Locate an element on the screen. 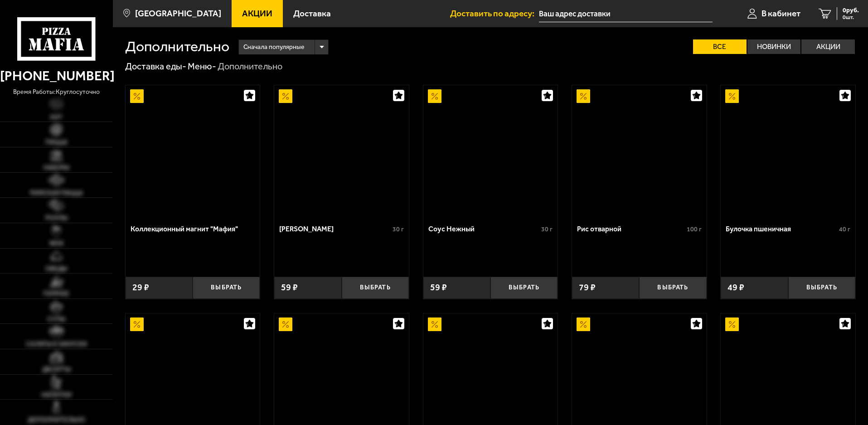 This screenshot has width=868, height=425. div: Соус Нежный is located at coordinates (484, 229).